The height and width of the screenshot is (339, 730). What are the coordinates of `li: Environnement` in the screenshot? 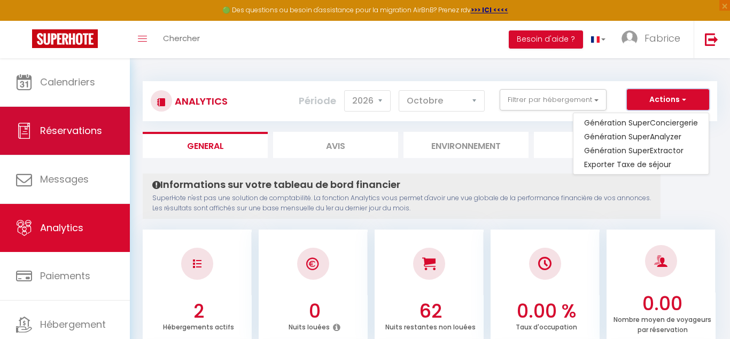 It's located at (466, 145).